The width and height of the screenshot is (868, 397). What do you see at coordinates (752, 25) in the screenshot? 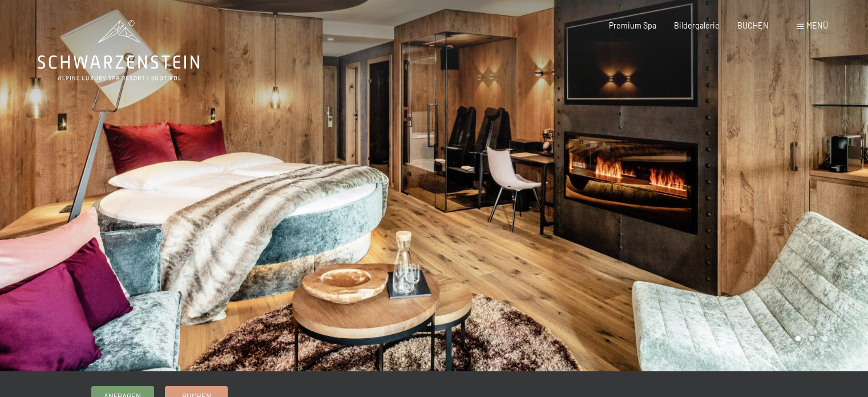
I see `a: BUCHEN` at bounding box center [752, 25].